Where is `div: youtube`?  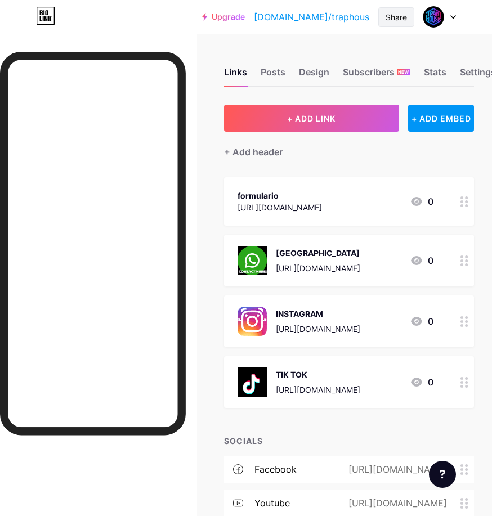
div: youtube is located at coordinates (272, 503).